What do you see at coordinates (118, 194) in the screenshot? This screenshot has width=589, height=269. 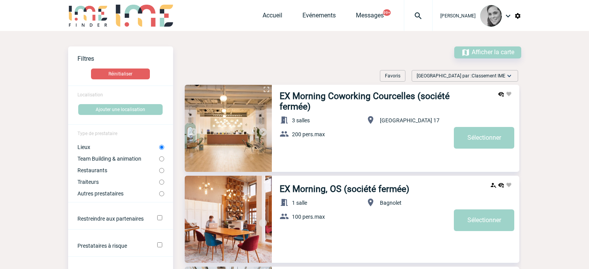 I see `label: Autres prestataires` at bounding box center [118, 194].